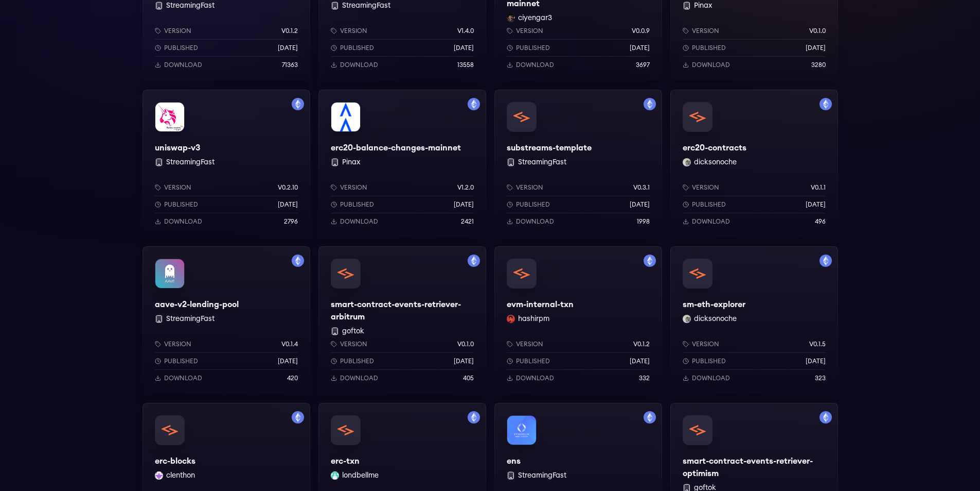  Describe the element at coordinates (643, 65) in the screenshot. I see `p: 3697` at that location.